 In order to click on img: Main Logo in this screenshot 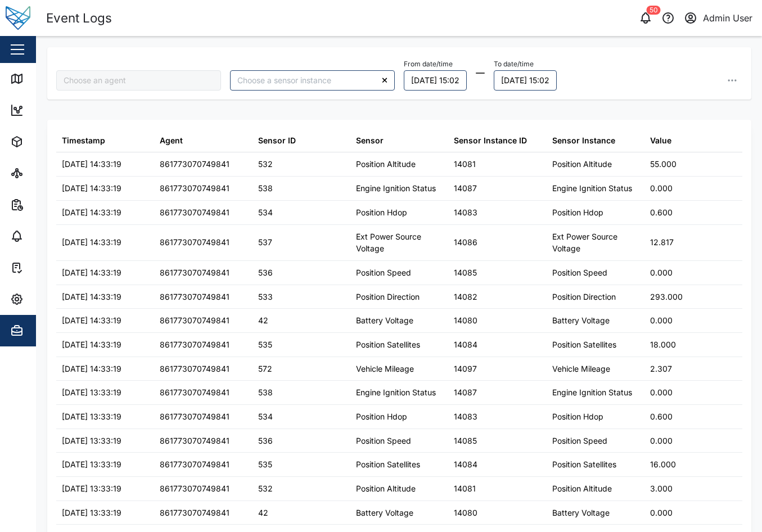, I will do `click(19, 19)`.